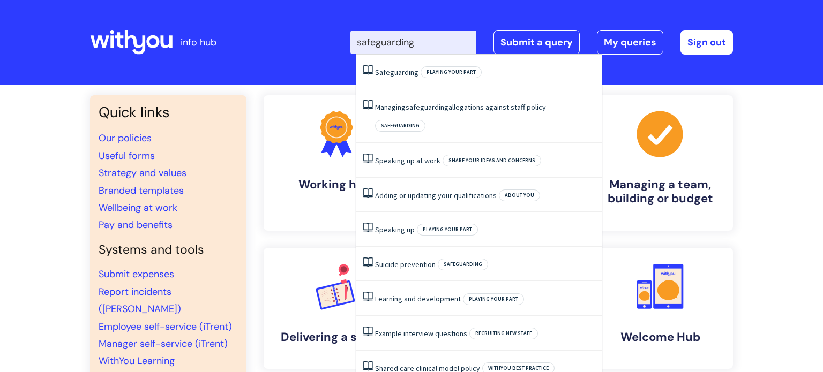 The width and height of the screenshot is (823, 372). What do you see at coordinates (336, 185) in the screenshot?
I see `h4: Working here` at bounding box center [336, 185].